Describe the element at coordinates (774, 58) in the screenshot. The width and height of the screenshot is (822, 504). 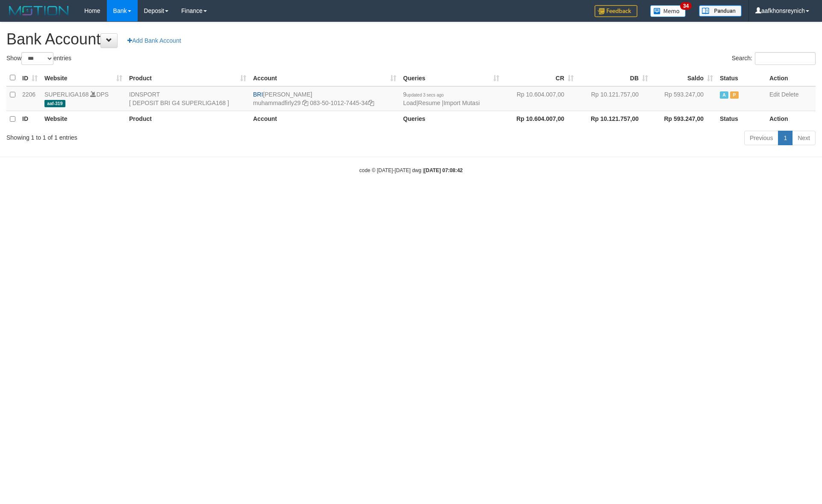
I see `label: Search:` at that location.